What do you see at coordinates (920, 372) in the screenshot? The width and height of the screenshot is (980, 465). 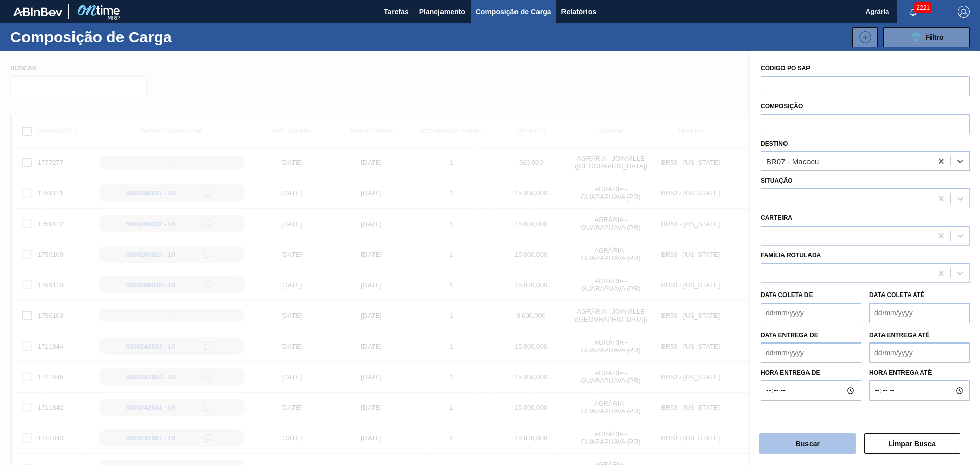 I see `label: Hora entrega até` at bounding box center [920, 372].